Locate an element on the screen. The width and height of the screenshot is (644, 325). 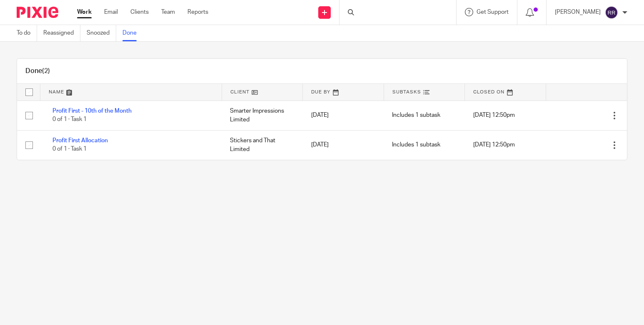
td: Stickers and That Limited is located at coordinates (262, 145).